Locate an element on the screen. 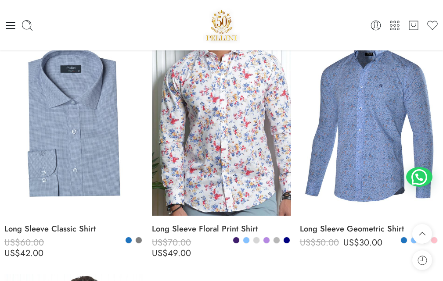 This screenshot has width=443, height=281. bdi: 30.00 is located at coordinates (362, 243).